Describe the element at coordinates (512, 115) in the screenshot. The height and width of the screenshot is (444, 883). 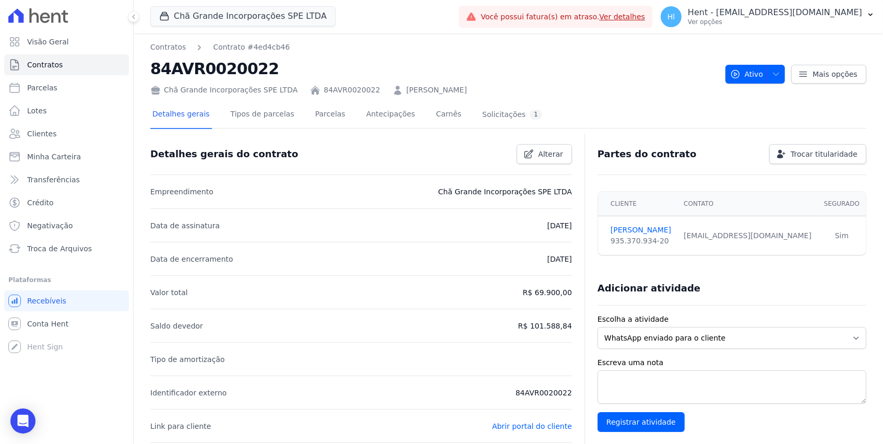
I see `a: Solicitações1` at that location.